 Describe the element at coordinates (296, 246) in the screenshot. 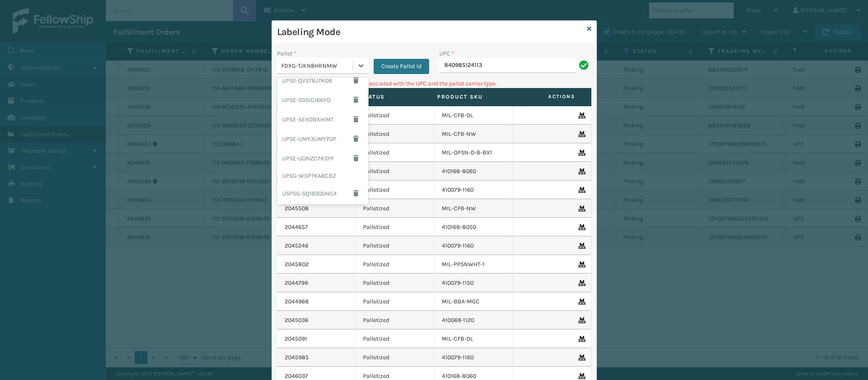

I see `a: 2045246` at that location.